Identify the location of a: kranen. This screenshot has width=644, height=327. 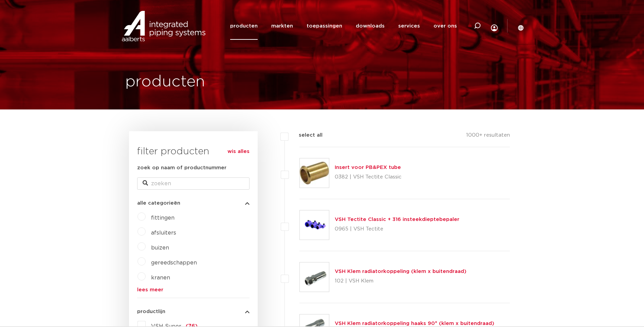
(160, 278).